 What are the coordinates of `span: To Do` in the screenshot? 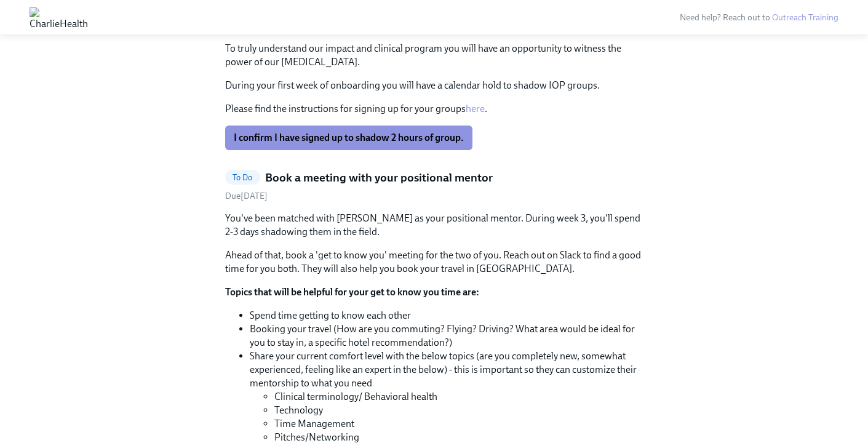 It's located at (243, 177).